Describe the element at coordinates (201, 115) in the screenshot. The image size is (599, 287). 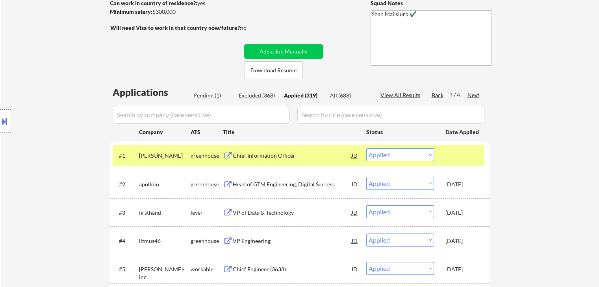
I see `input: Search by company (case sensitive)` at that location.